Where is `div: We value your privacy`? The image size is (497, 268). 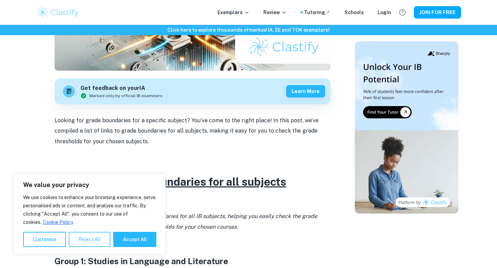
div: We value your privacy is located at coordinates (90, 214).